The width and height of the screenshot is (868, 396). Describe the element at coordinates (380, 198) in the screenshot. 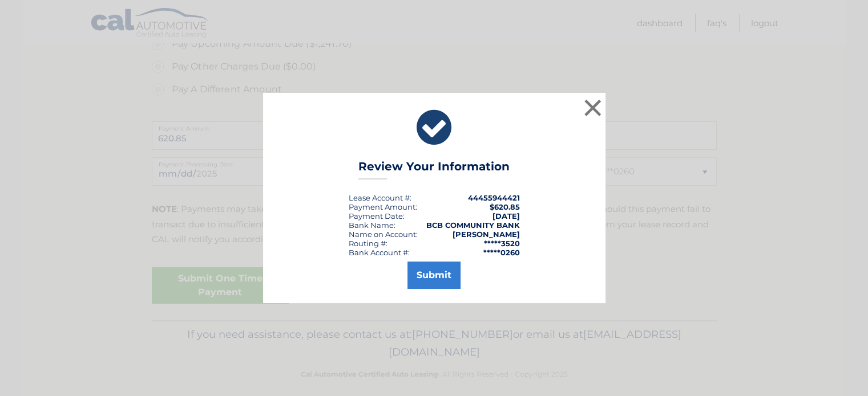

I see `div: Lease Account #:` at that location.